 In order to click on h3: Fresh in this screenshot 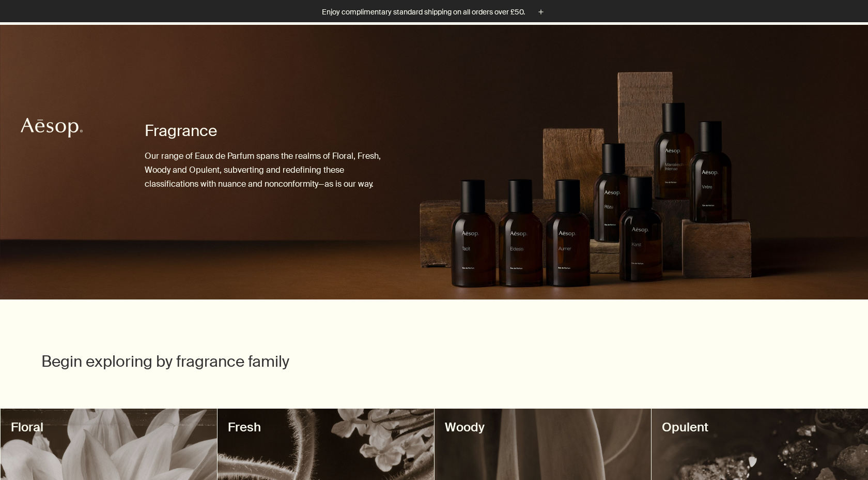, I will do `click(326, 427)`.